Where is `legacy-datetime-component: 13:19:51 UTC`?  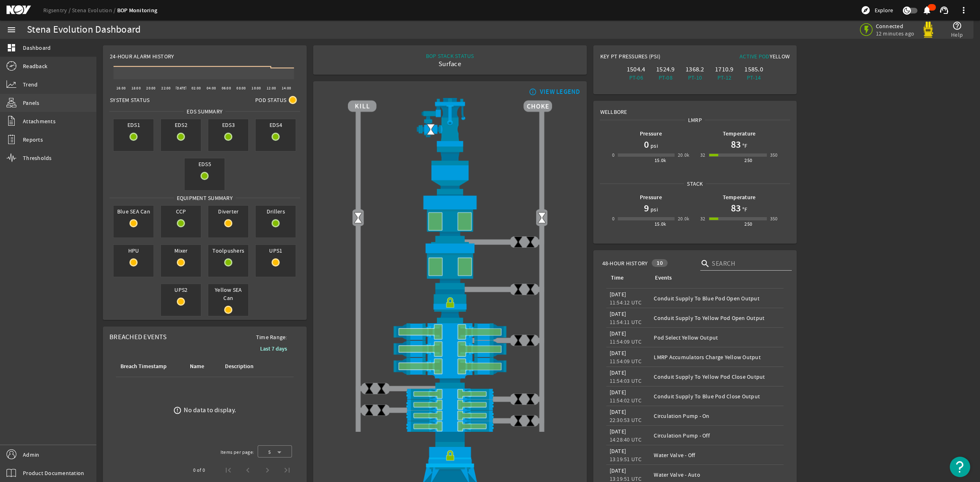
legacy-datetime-component: 13:19:51 UTC is located at coordinates (626, 459).